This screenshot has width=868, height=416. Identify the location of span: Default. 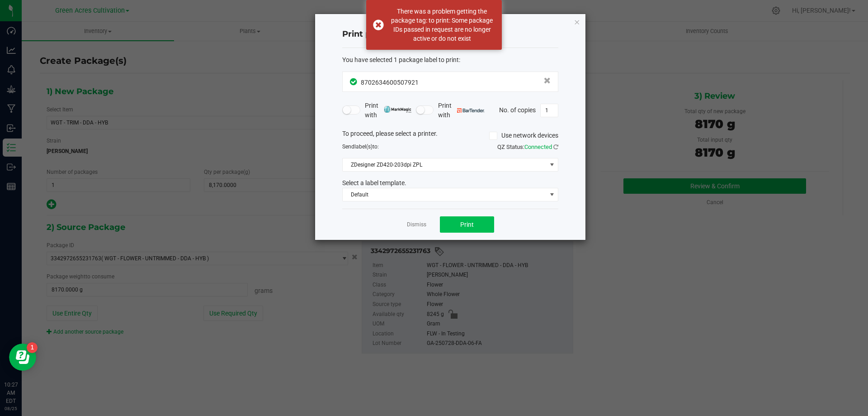
(445, 195).